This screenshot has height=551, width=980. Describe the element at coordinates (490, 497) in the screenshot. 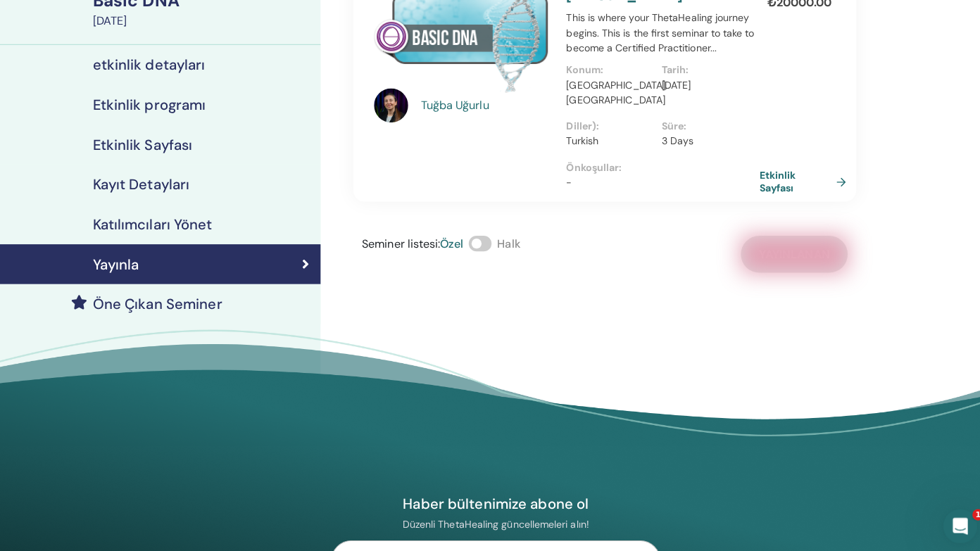

I see `h4: Haber bültenimize abone ol` at that location.